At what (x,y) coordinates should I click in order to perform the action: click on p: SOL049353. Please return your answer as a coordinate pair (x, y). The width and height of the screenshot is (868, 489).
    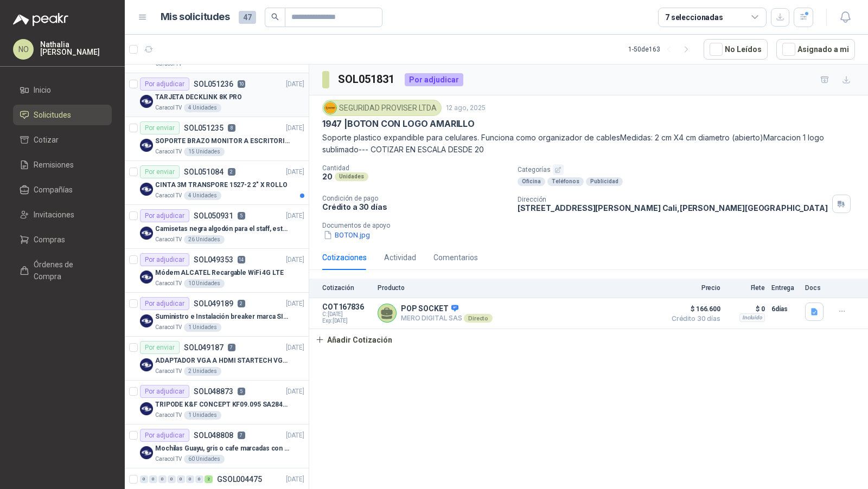
    Looking at the image, I should click on (213, 260).